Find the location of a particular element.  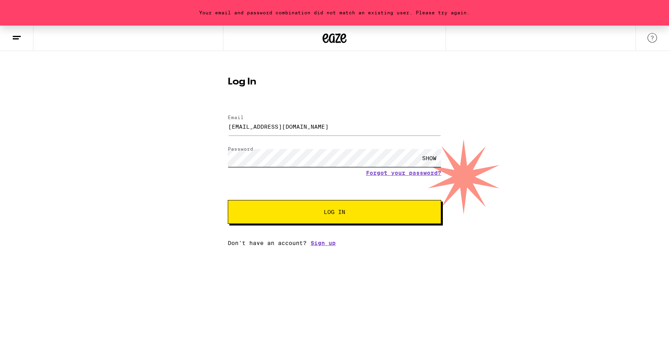

span: Hi. Need any help? is located at coordinates (31, 9).